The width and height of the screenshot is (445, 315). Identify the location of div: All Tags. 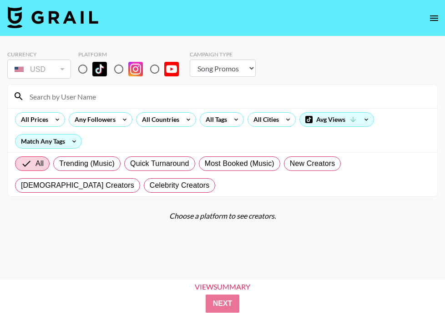
(214, 120).